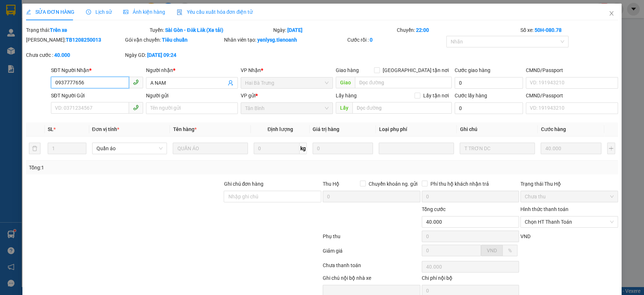  Describe the element at coordinates (371, 40) in the screenshot. I see `b: 0` at that location.